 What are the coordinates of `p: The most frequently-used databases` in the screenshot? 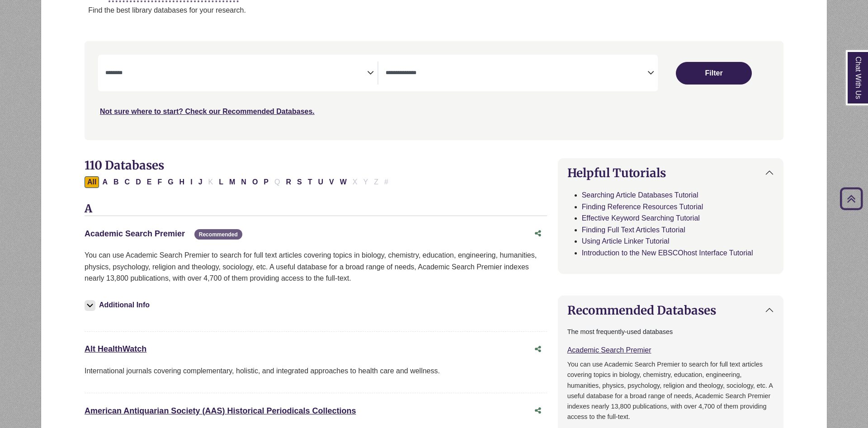 It's located at (670, 332).